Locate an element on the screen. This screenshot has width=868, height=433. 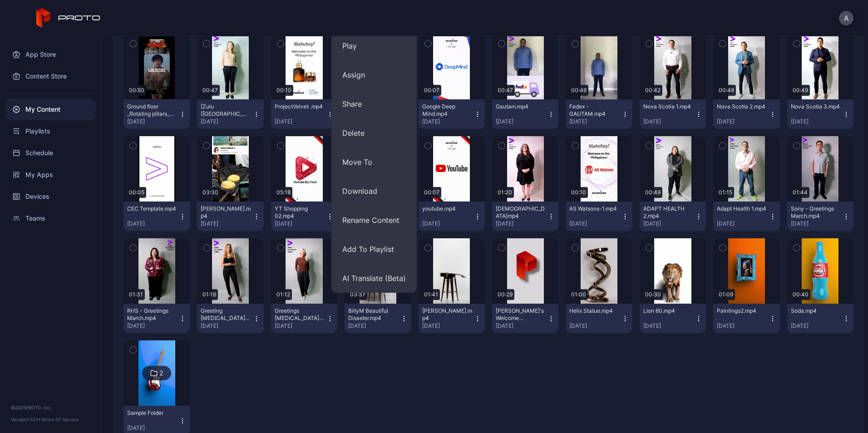
div: Helix Statue.mp4 is located at coordinates (594, 311).